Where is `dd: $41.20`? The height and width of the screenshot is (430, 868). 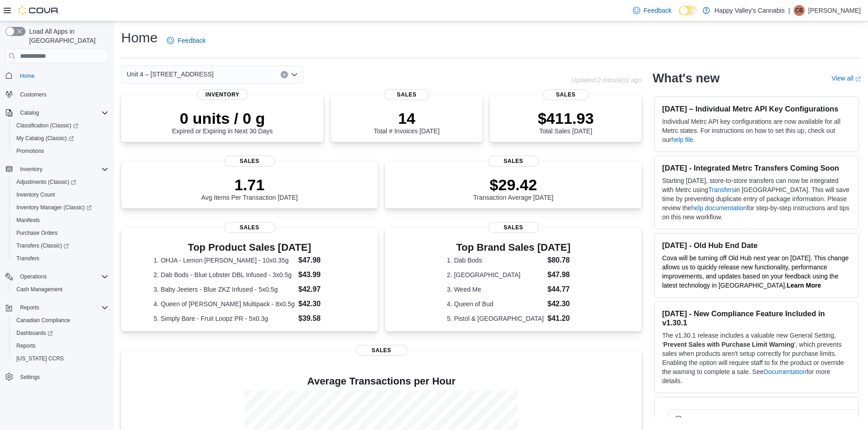
dd: $41.20 is located at coordinates (563, 318).